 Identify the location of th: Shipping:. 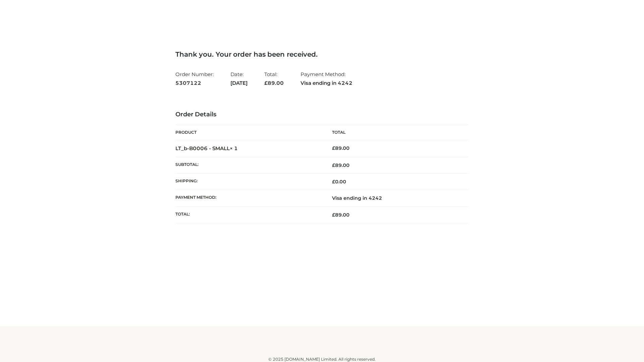
(249, 182).